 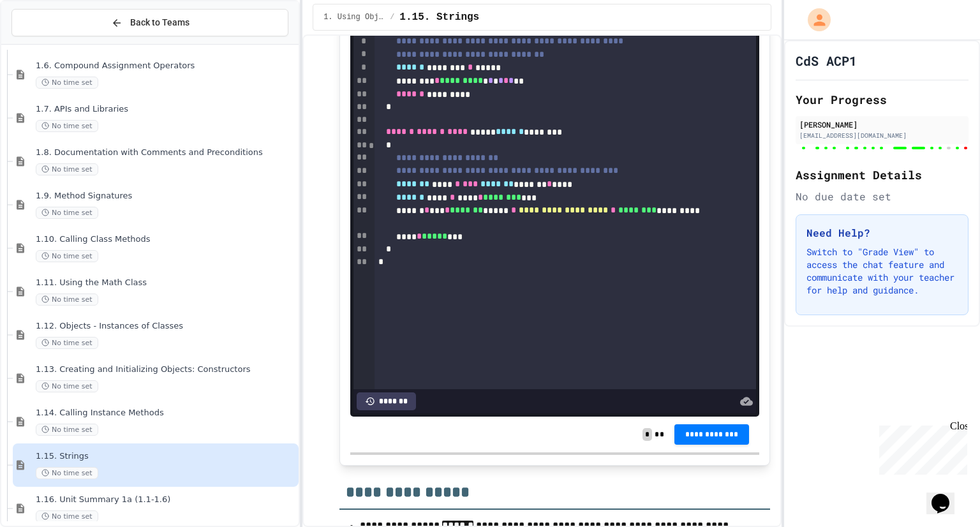 What do you see at coordinates (166, 370) in the screenshot?
I see `span: 1.13. Creating and Initializing Objects: Constructors` at bounding box center [166, 370].